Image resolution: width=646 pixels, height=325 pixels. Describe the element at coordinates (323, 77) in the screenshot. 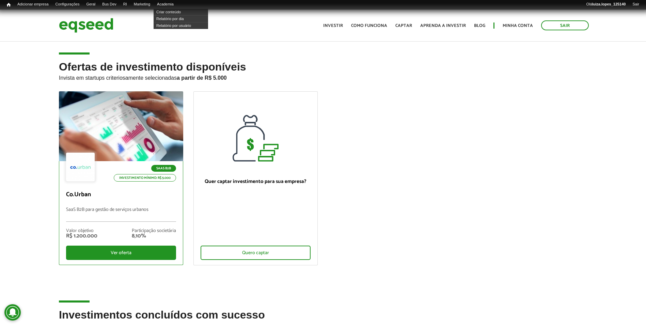

I see `p: Invista em startups criteriosamente selecionadas` at that location.